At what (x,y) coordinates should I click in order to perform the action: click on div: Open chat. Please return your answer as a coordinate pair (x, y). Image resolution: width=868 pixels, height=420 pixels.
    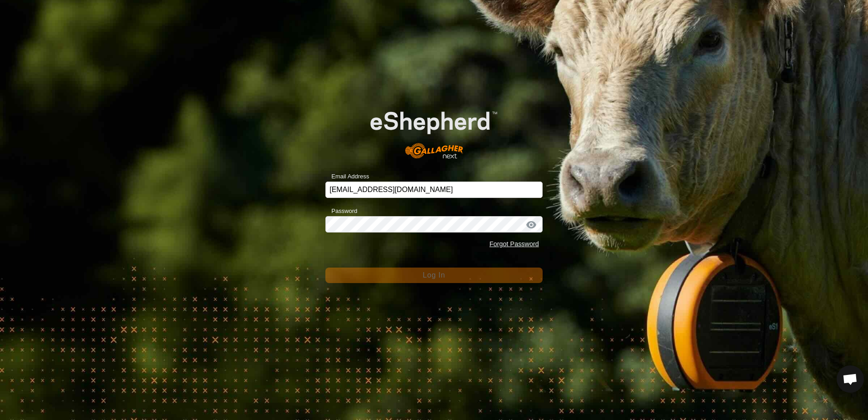
    Looking at the image, I should click on (850, 378).